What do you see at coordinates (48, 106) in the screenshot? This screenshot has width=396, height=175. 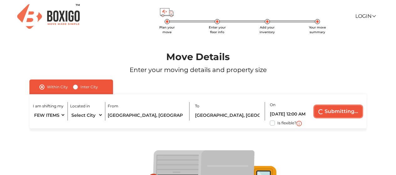 I see `label: I am shifting my` at bounding box center [48, 106].